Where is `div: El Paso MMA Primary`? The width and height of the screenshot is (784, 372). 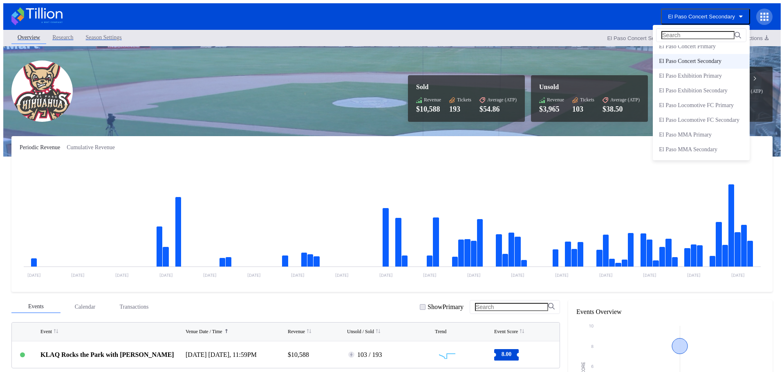 div: El Paso MMA Primary is located at coordinates (685, 135).